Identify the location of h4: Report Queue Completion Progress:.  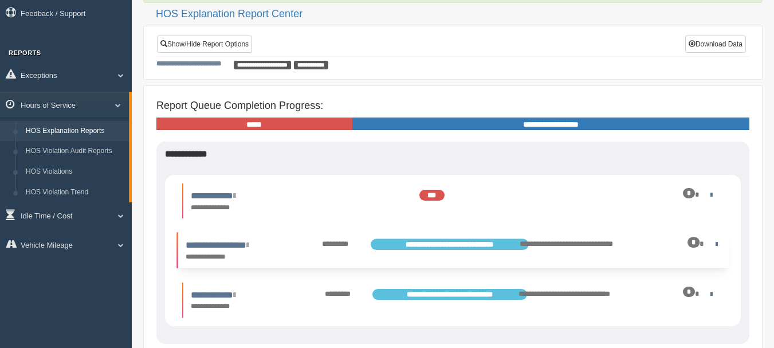
(453, 106).